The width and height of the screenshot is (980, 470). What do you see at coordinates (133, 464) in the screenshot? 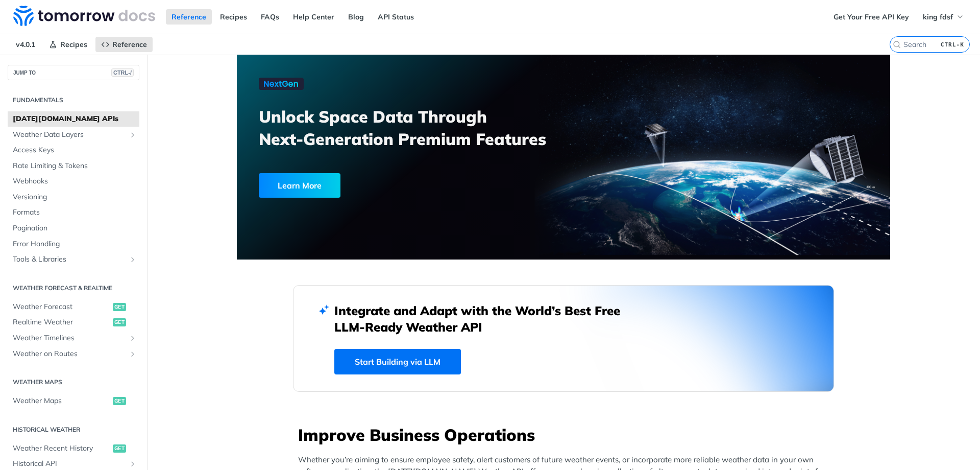
I see `button: Show subpages for Historical API` at bounding box center [133, 464].